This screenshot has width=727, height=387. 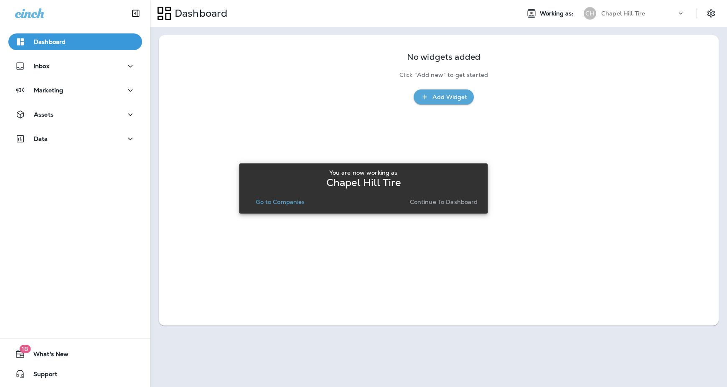 What do you see at coordinates (590, 13) in the screenshot?
I see `div: CH` at bounding box center [590, 13].